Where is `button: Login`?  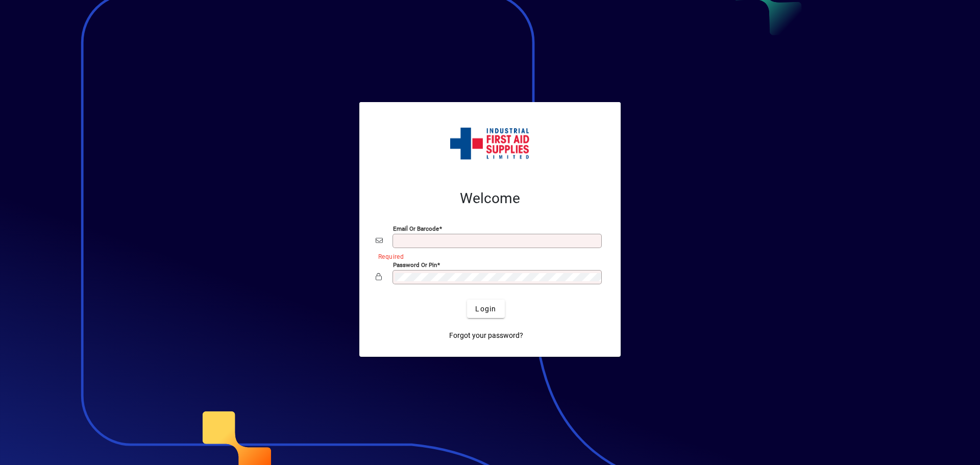 button: Login is located at coordinates (486, 309).